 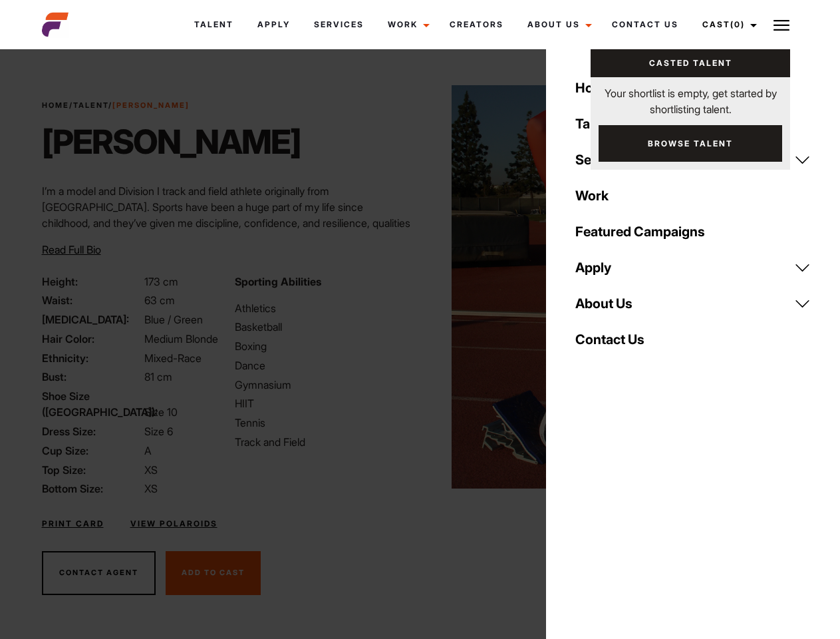 I want to click on li: Basketball, so click(x=324, y=327).